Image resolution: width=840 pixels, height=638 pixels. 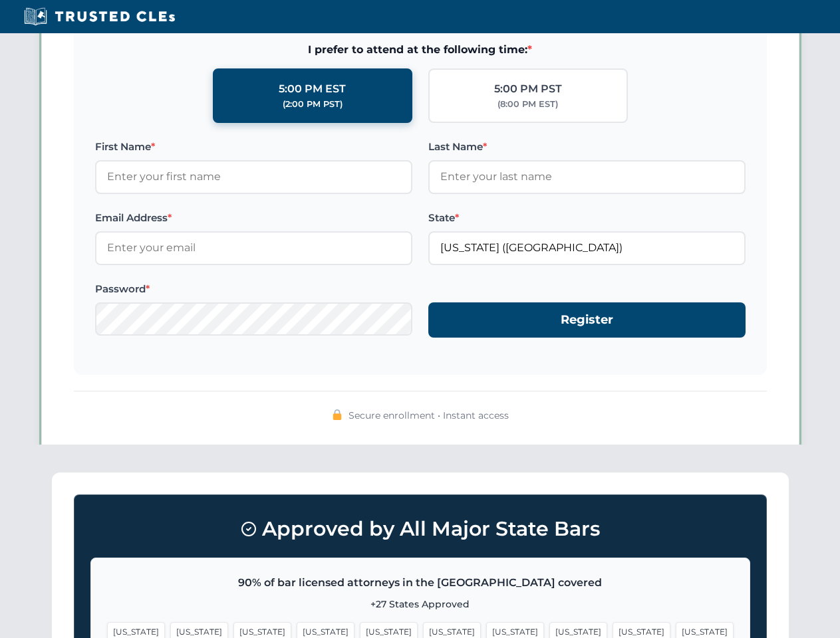 I want to click on div: (8:00 PM EST), so click(x=528, y=105).